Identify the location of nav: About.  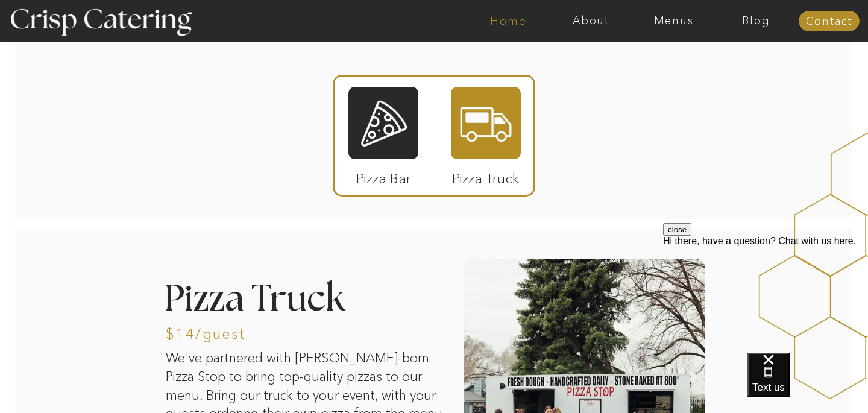
(591, 21).